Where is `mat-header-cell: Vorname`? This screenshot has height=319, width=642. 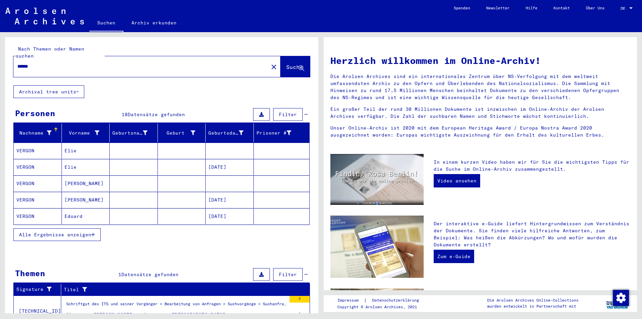 mat-header-cell: Vorname is located at coordinates (86, 133).